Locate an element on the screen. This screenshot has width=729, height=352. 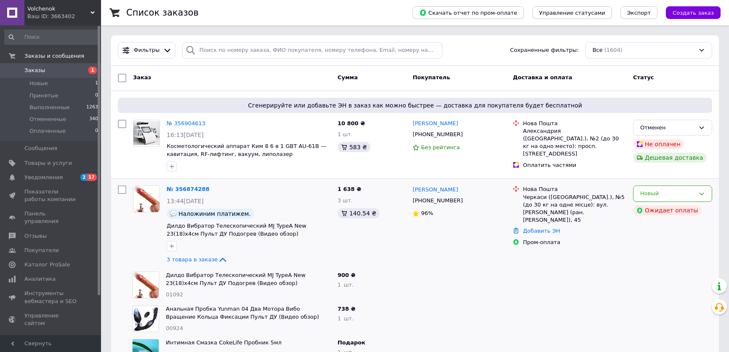
span: Принятые is located at coordinates (44, 96).